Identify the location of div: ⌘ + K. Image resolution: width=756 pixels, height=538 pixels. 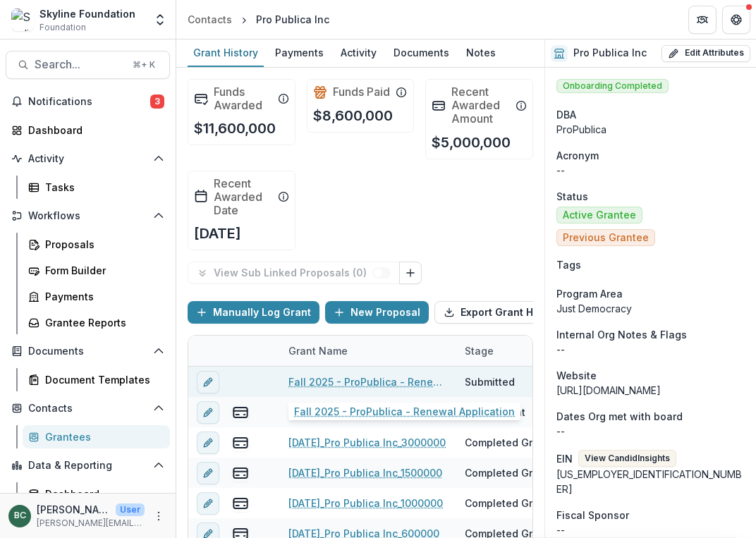
(144, 65).